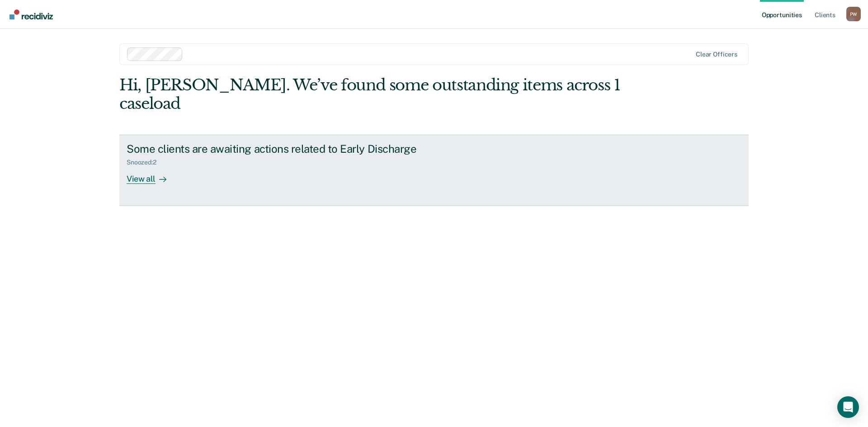  I want to click on div: Clear officers, so click(717, 54).